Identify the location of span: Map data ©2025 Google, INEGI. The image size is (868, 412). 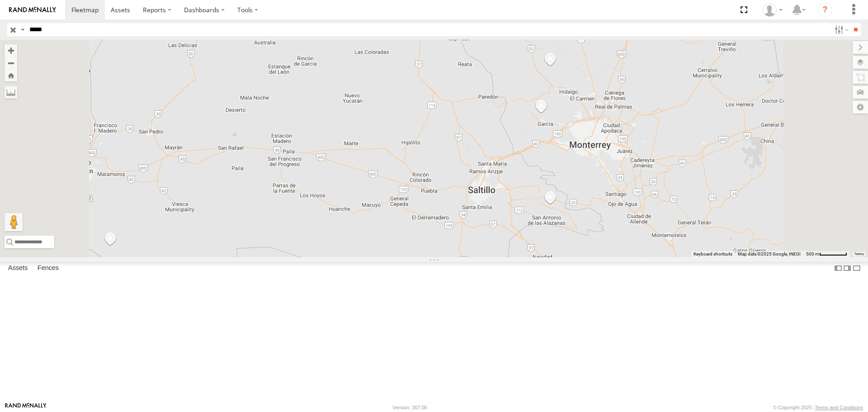
(769, 254).